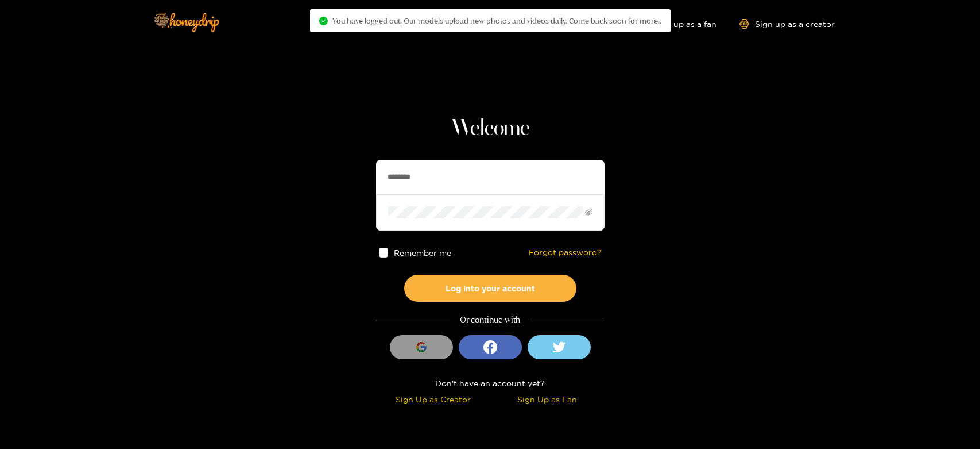  What do you see at coordinates (788, 24) in the screenshot?
I see `a: Sign up as a creator` at bounding box center [788, 24].